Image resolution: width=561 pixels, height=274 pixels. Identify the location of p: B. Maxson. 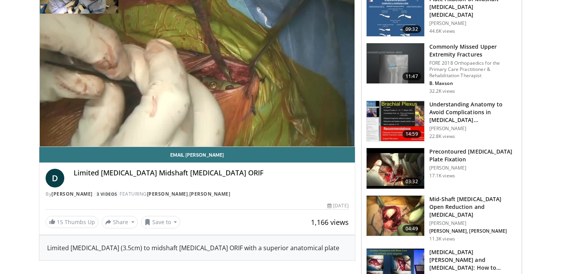
(473, 83).